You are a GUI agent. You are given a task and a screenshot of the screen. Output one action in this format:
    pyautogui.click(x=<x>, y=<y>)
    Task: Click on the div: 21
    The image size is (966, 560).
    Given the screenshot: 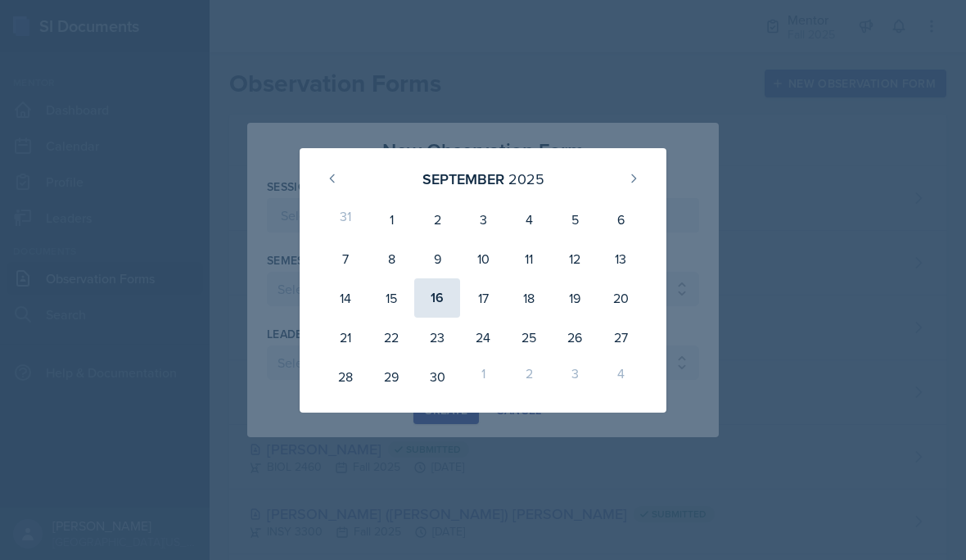 What is the action you would take?
    pyautogui.click(x=345, y=337)
    